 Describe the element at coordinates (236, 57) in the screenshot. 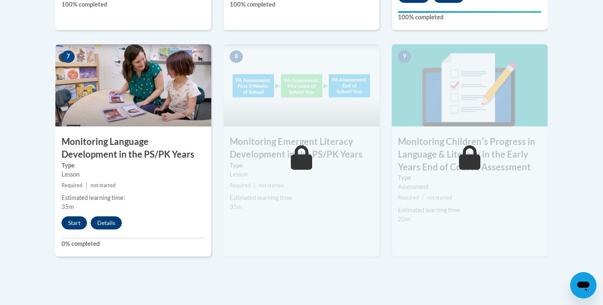

I see `span: 8` at that location.